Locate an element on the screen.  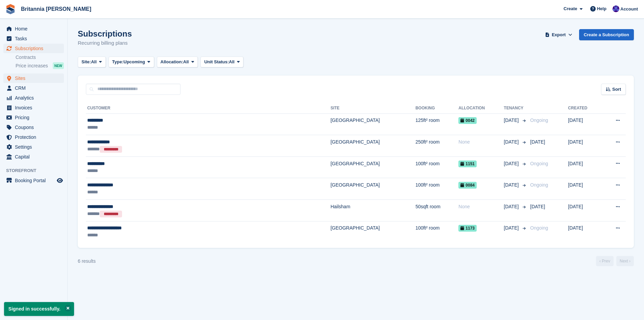
a: Preview store is located at coordinates (60, 181).